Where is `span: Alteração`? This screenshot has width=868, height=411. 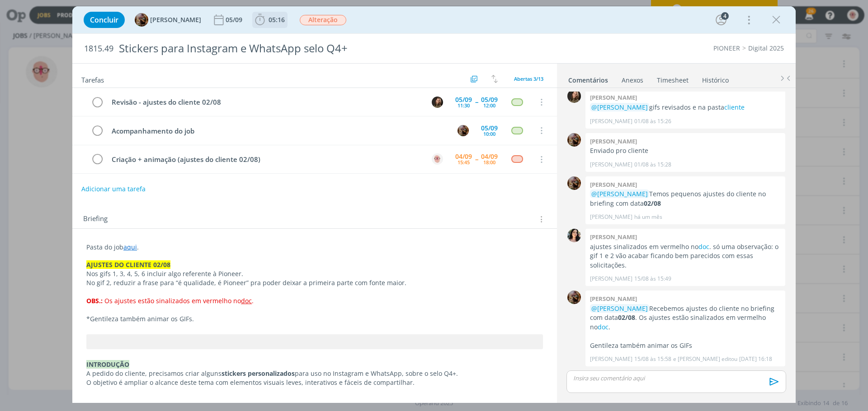
span: Alteração is located at coordinates (322, 20).